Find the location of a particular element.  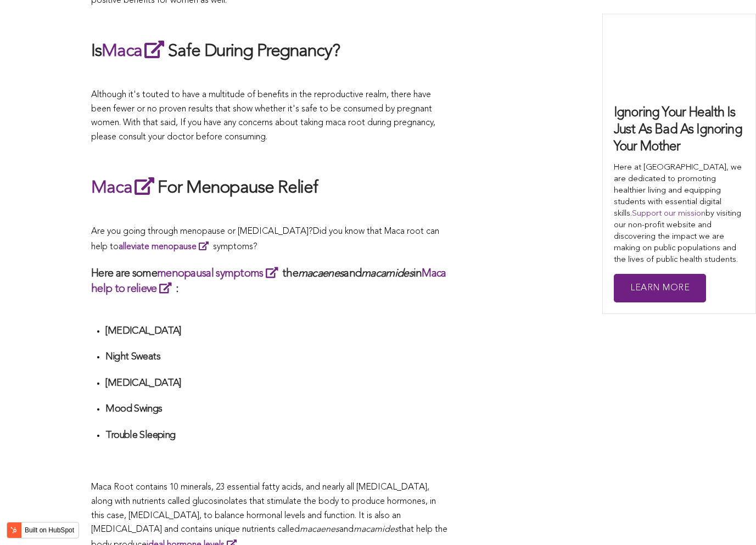

span: macamides is located at coordinates (376, 530).